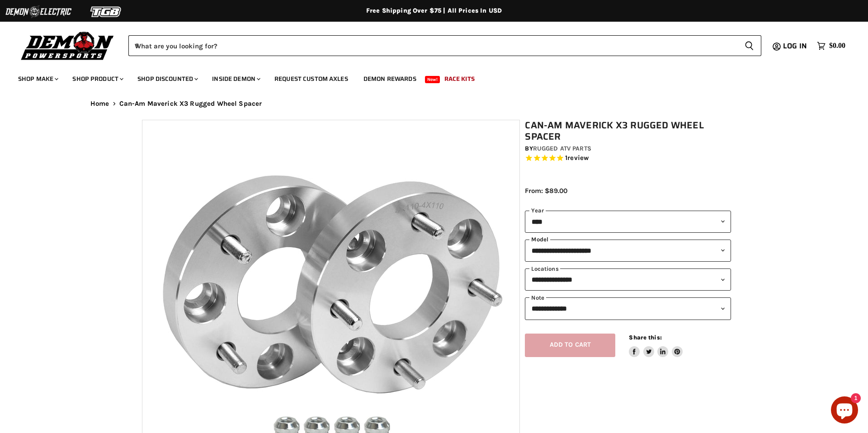  What do you see at coordinates (837, 46) in the screenshot?
I see `span: $0.00` at bounding box center [837, 46].